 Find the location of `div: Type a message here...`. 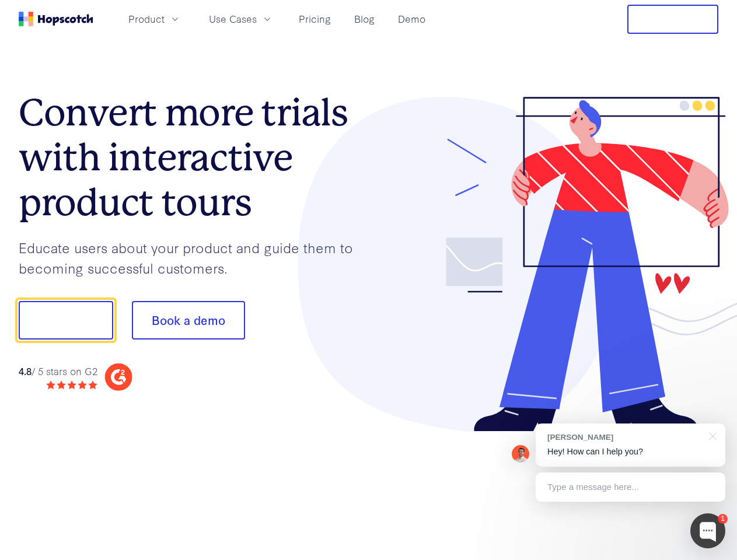

div: Type a message here... is located at coordinates (630, 487).